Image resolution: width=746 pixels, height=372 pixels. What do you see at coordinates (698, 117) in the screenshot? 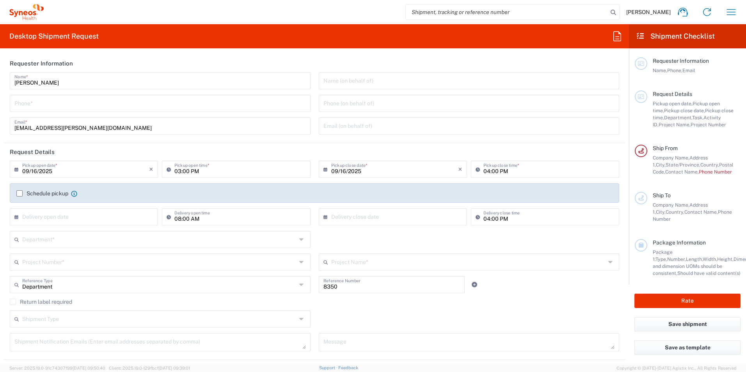
I see `span: Task,` at bounding box center [698, 117].